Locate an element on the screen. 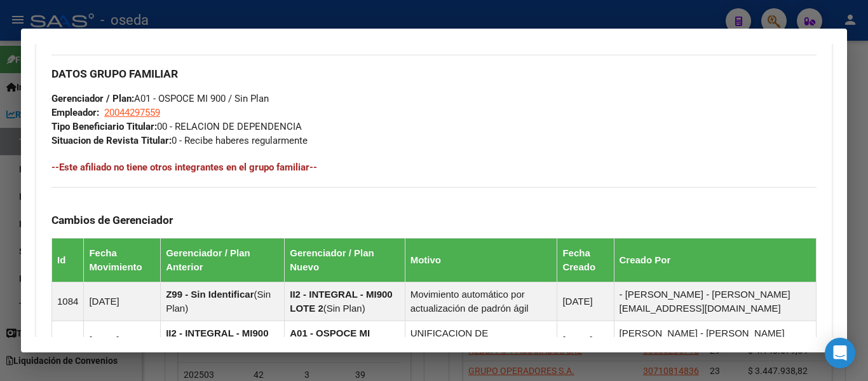 This screenshot has width=868, height=381. td: Movimiento automático por actualización de padrón ágil is located at coordinates (481, 301).